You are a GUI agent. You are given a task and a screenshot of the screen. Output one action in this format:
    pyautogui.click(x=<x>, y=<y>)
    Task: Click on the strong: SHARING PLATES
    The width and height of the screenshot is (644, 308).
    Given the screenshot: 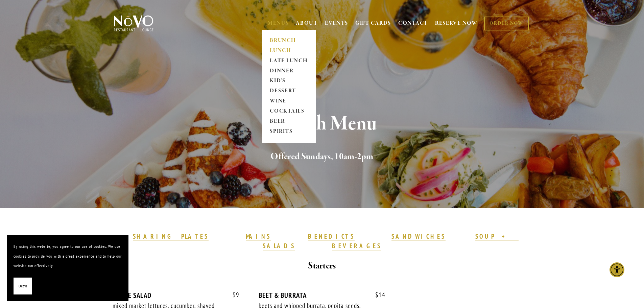 What is the action you would take?
    pyautogui.click(x=171, y=236)
    